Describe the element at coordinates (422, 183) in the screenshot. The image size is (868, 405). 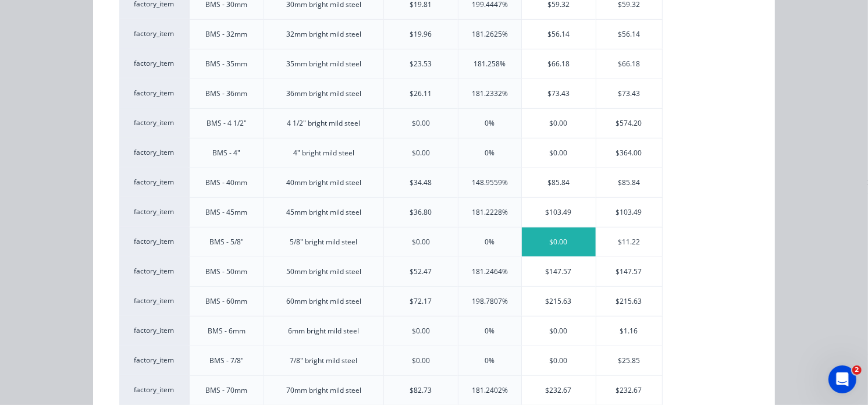
I see `div: $34.48` at that location.